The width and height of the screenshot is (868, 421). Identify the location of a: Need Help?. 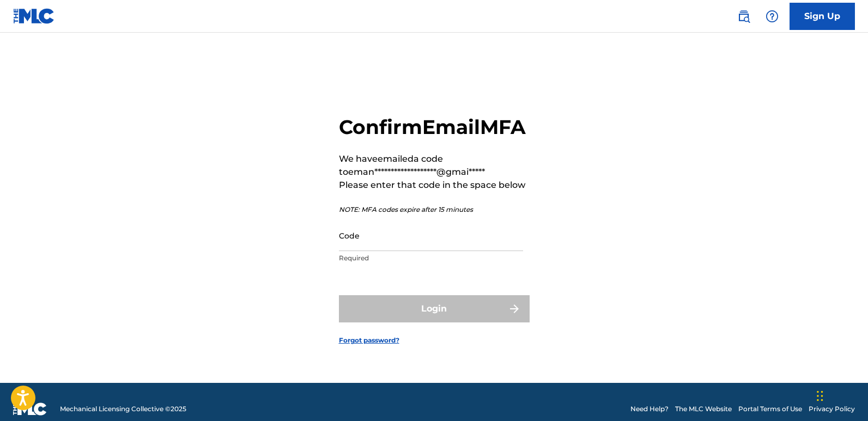
(649, 409).